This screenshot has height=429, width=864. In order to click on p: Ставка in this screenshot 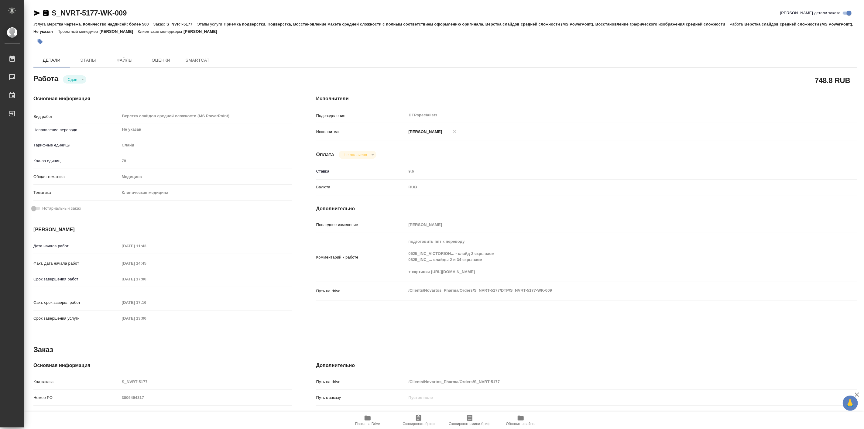, I will do `click(361, 171)`.